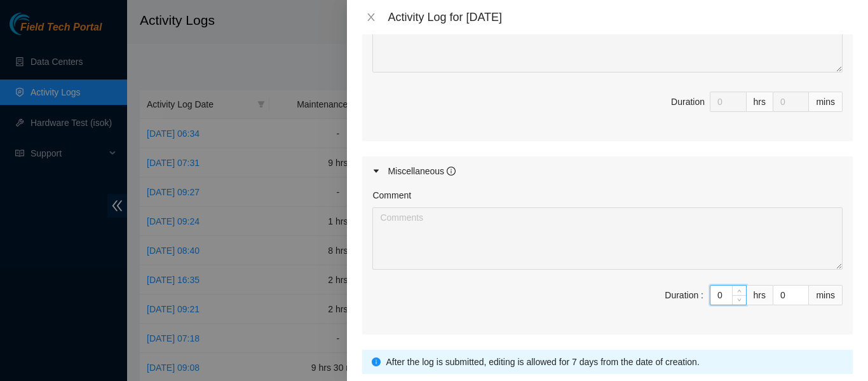 The image size is (868, 381). I want to click on span: close, so click(371, 17).